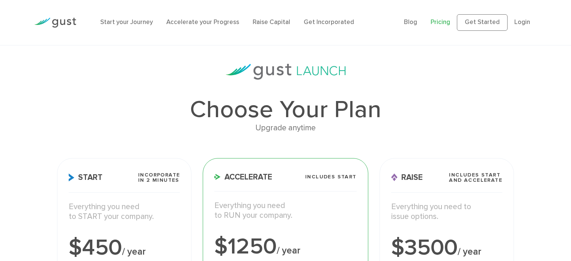  Describe the element at coordinates (331, 177) in the screenshot. I see `span: Includes START` at that location.